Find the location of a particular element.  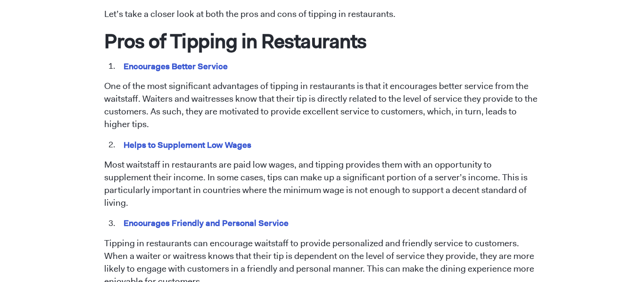

mark: Encourages Better Service is located at coordinates (176, 66).